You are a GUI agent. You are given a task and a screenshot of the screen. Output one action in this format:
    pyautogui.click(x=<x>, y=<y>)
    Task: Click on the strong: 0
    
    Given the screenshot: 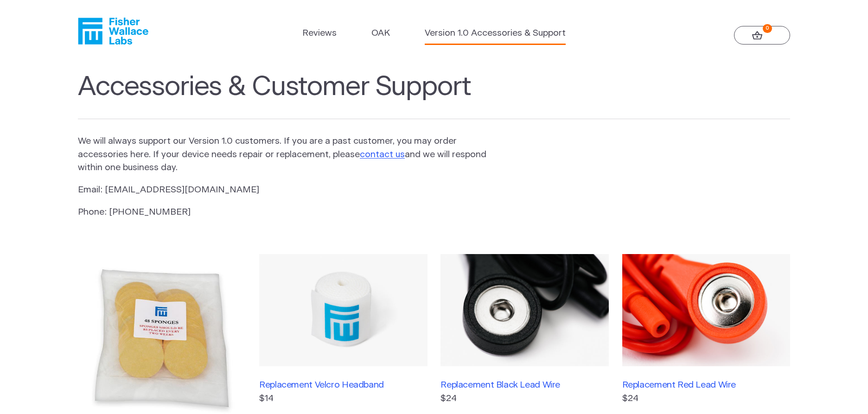 What is the action you would take?
    pyautogui.click(x=767, y=28)
    